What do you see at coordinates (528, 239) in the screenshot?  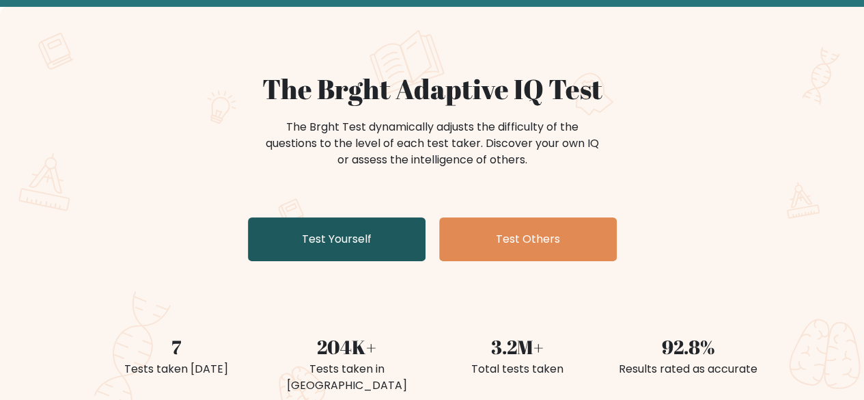 I see `a: Test Others` at bounding box center [528, 239].